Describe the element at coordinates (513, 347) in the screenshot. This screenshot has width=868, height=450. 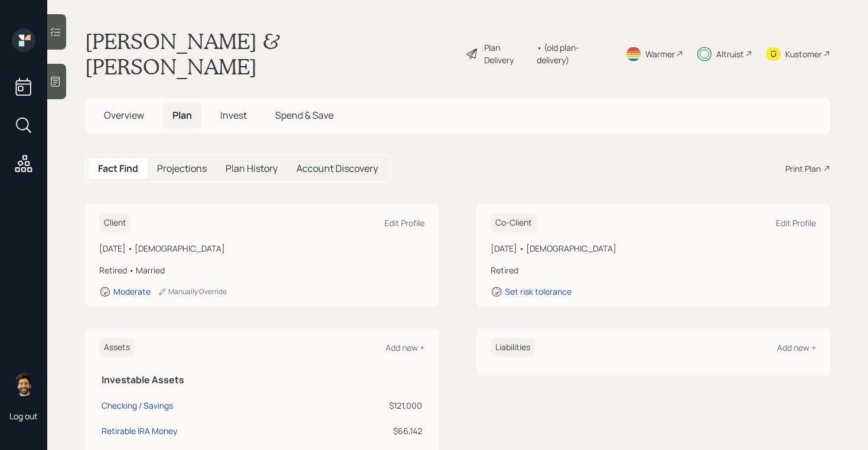
I see `h6: Liabilities` at that location.